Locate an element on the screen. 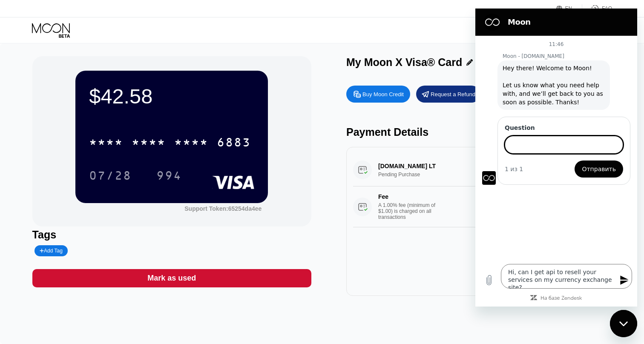 The image size is (644, 344). p: 11:46 is located at coordinates (81, 36).